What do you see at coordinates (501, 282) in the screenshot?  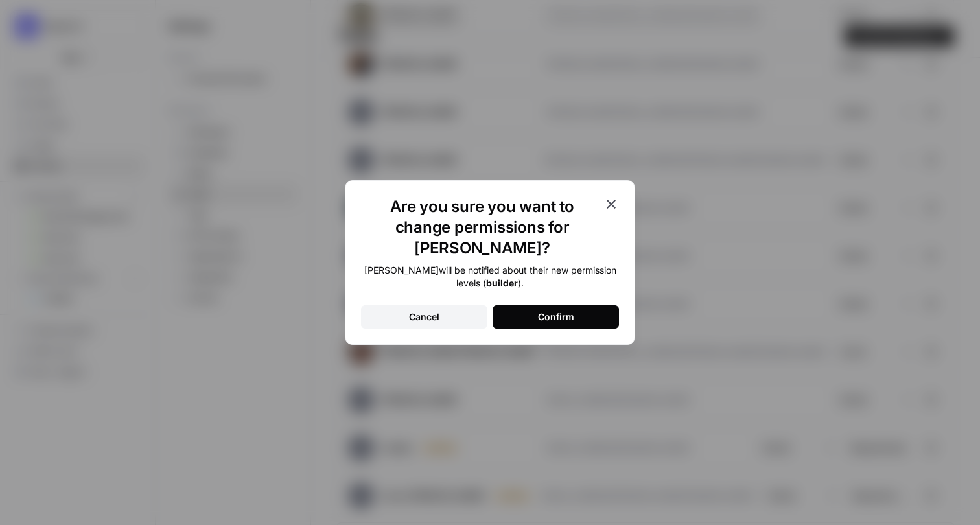 I see `b: builder` at bounding box center [501, 282].